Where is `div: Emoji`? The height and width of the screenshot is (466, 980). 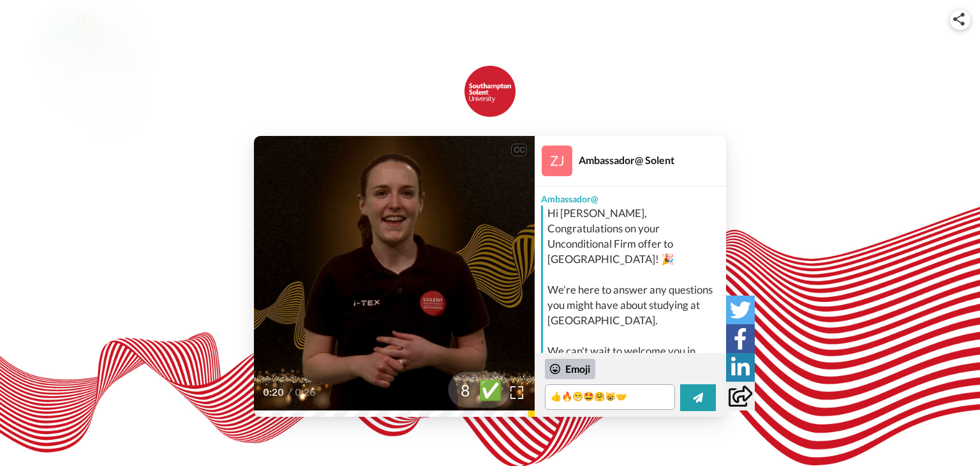 div: Emoji is located at coordinates (570, 369).